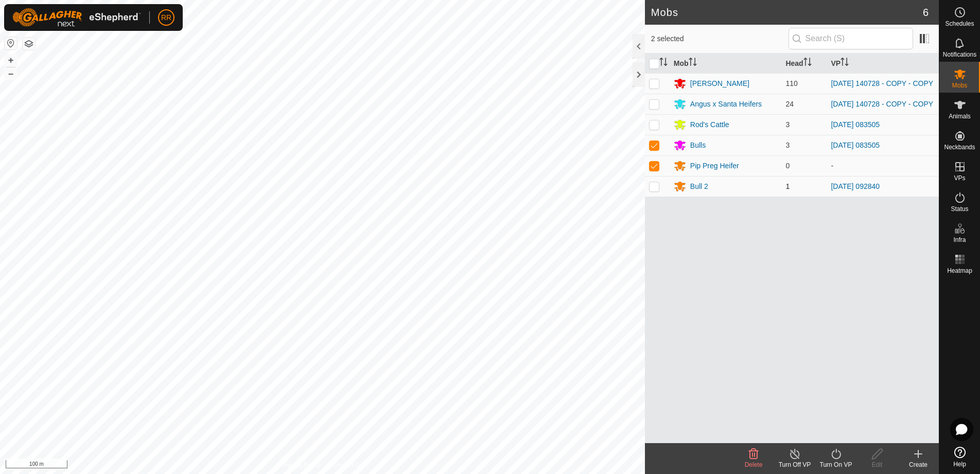  What do you see at coordinates (710, 125) in the screenshot?
I see `div: Rod's Cattle` at bounding box center [710, 125].